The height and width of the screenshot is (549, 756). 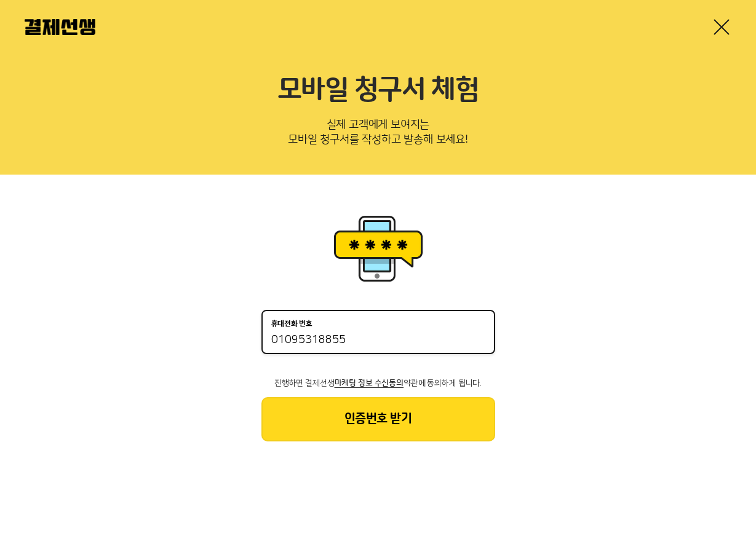 I want to click on p: 휴대전화 번호, so click(x=291, y=324).